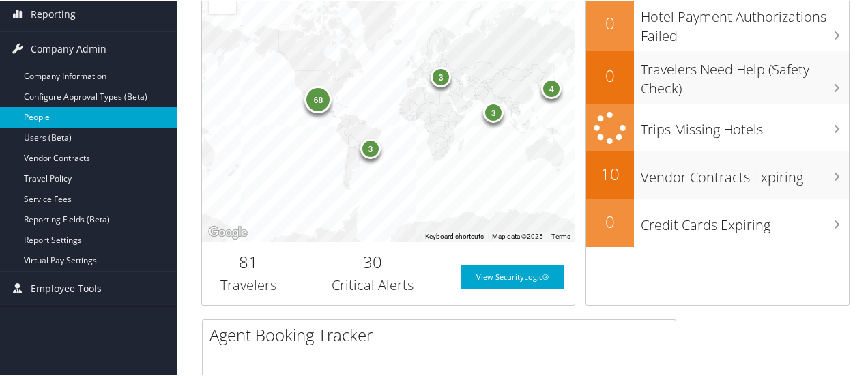  Describe the element at coordinates (318, 98) in the screenshot. I see `div: 68` at that location.